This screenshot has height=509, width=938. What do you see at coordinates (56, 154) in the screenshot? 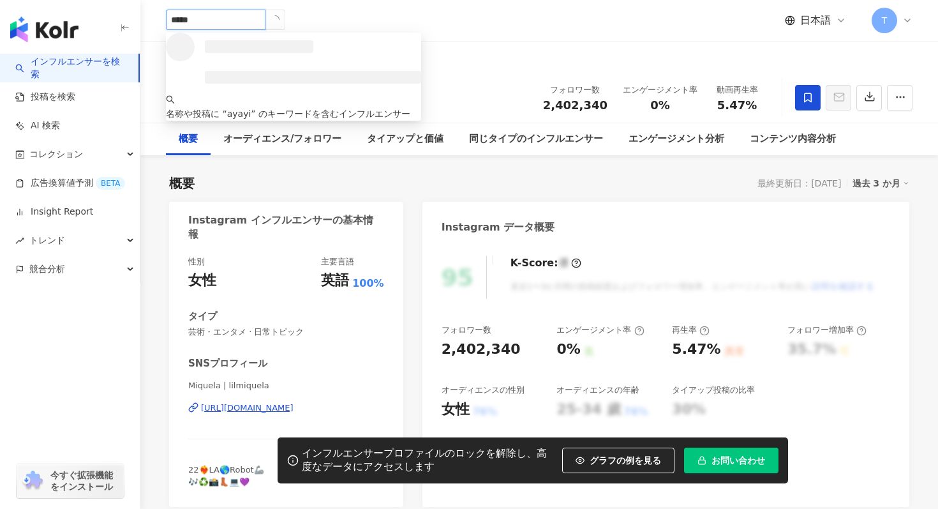
I see `span: コレクション` at bounding box center [56, 154].